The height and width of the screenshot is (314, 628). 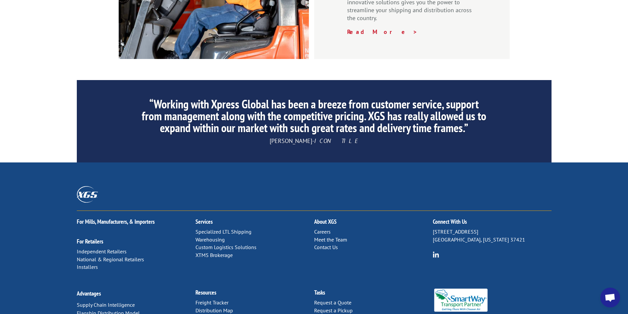 I want to click on a: Distribution Map, so click(x=214, y=310).